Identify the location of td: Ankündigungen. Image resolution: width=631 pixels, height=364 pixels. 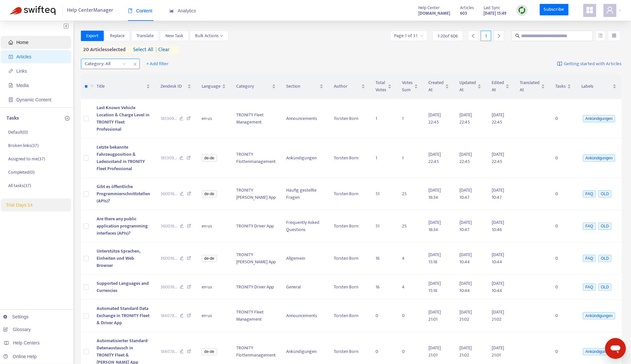
(305, 158).